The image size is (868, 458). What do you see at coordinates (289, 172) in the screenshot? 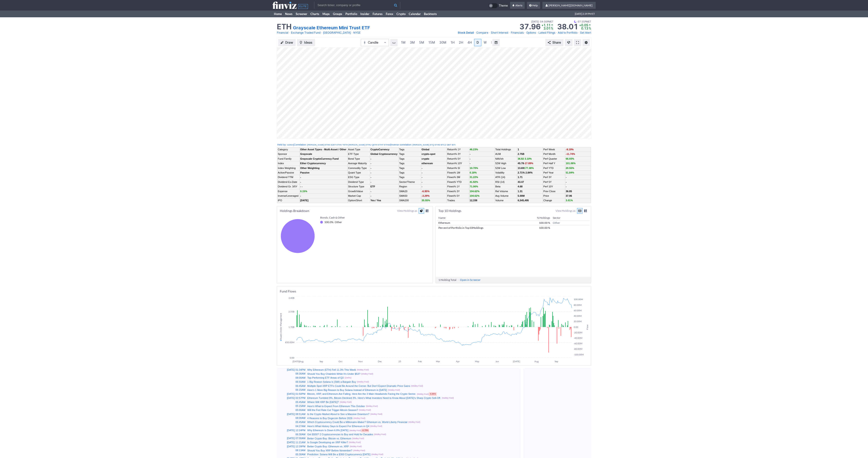
I see `td: Active/Passive` at bounding box center [289, 172].